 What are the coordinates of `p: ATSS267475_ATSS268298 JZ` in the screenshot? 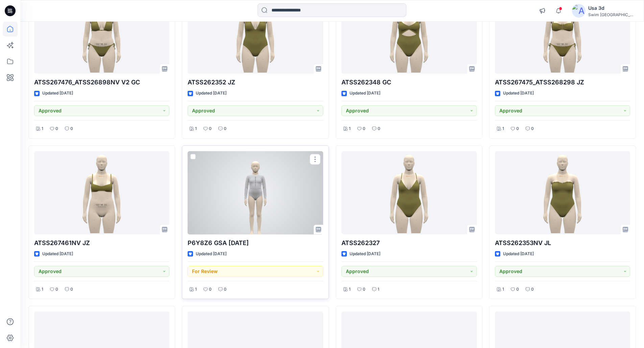 It's located at (562, 83).